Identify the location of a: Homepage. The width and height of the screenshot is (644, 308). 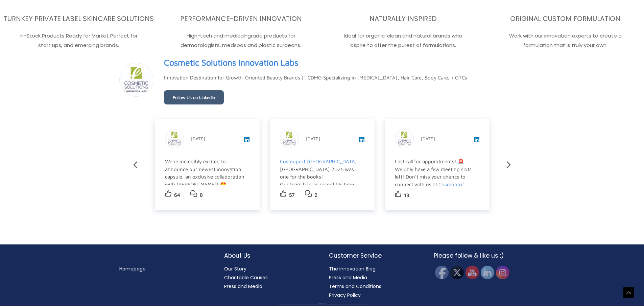
(132, 269).